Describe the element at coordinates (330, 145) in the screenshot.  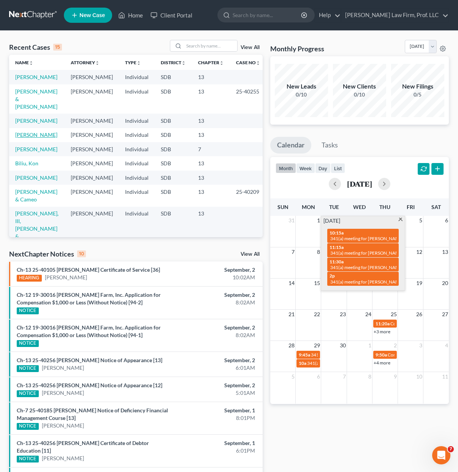
I see `a: Tasks` at that location.